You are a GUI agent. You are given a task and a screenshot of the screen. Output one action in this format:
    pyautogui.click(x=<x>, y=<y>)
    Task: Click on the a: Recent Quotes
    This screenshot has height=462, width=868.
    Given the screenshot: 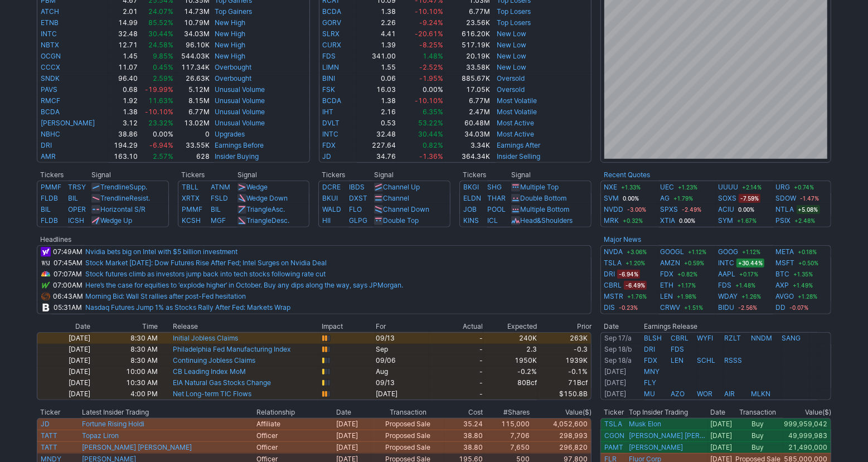 What is the action you would take?
    pyautogui.click(x=627, y=174)
    